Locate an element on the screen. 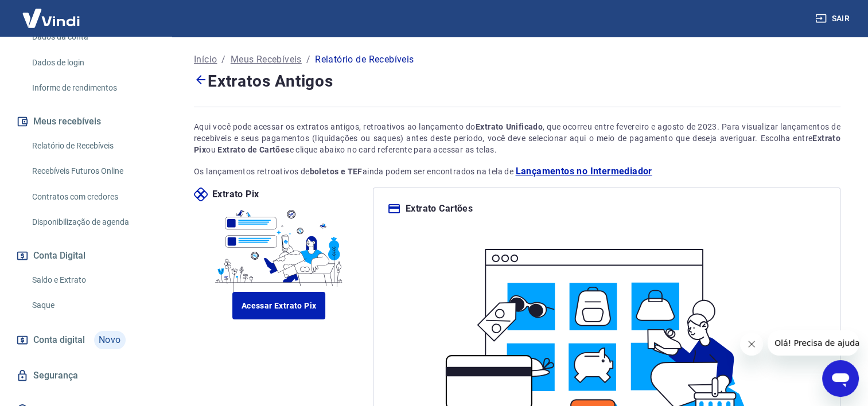 This screenshot has width=868, height=406. p: Extrato Cartões is located at coordinates (439, 209).